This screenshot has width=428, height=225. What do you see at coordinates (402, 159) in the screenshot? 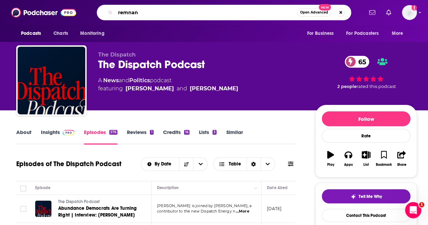
I see `button: Share` at bounding box center [402, 159].